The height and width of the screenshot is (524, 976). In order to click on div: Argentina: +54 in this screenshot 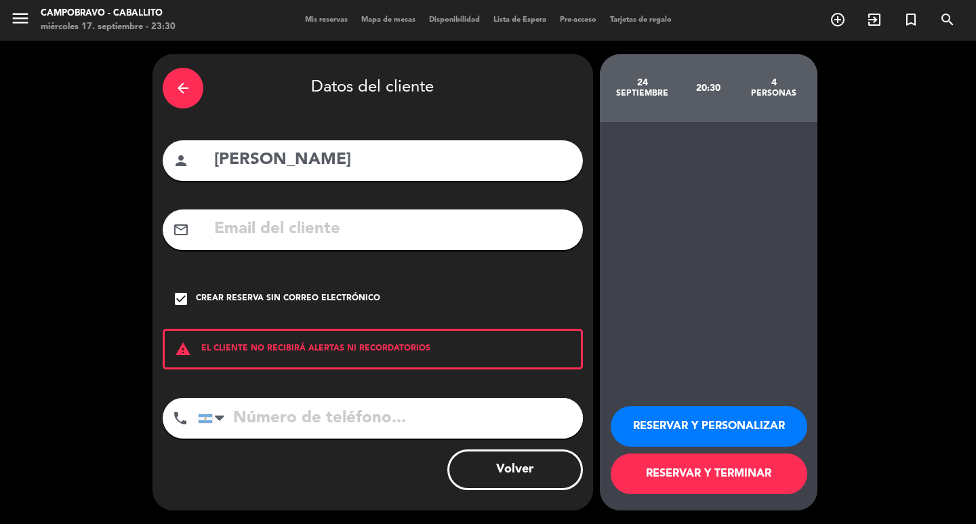, I will do `click(214, 418)`.